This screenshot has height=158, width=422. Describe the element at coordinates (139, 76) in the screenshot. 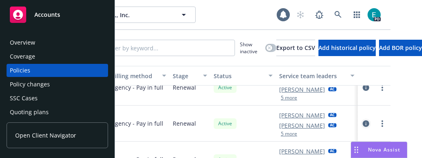

I see `button: Billing method` at that location.